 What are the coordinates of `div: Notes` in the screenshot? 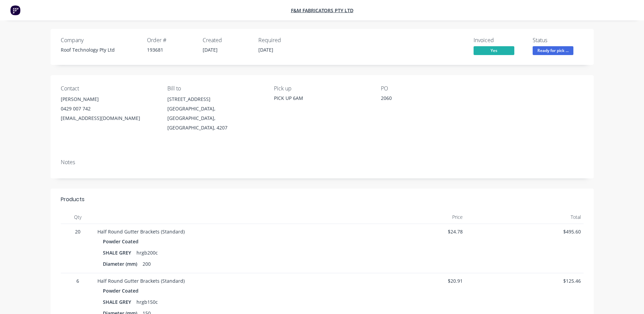 It's located at (322, 162).